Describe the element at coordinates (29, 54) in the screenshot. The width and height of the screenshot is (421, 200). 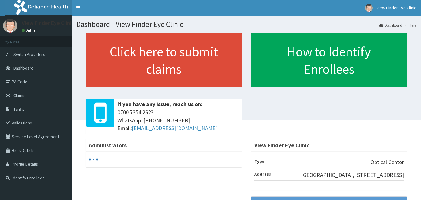
I see `span: Switch Providers` at that location.